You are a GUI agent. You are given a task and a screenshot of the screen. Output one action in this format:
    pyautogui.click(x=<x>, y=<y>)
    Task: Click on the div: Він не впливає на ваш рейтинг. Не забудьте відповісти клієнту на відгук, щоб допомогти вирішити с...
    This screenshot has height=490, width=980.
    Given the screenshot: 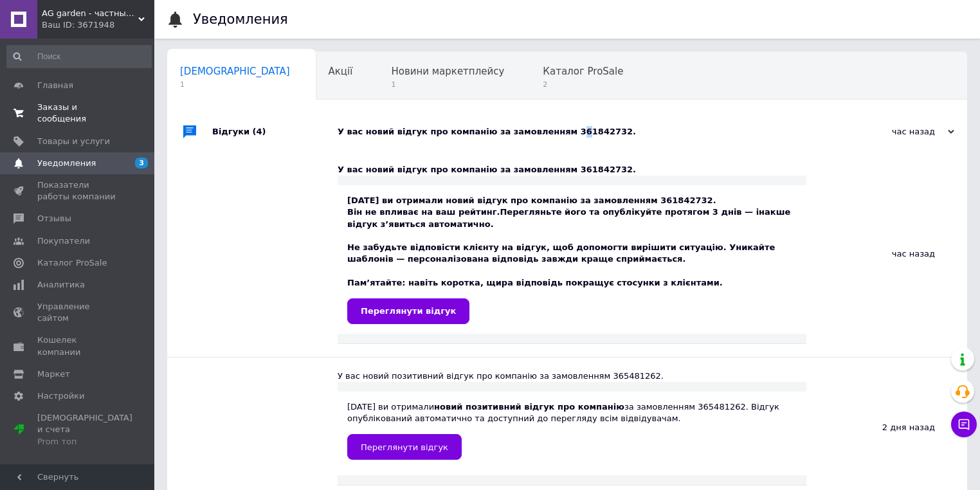 What is the action you would take?
    pyautogui.click(x=572, y=235)
    